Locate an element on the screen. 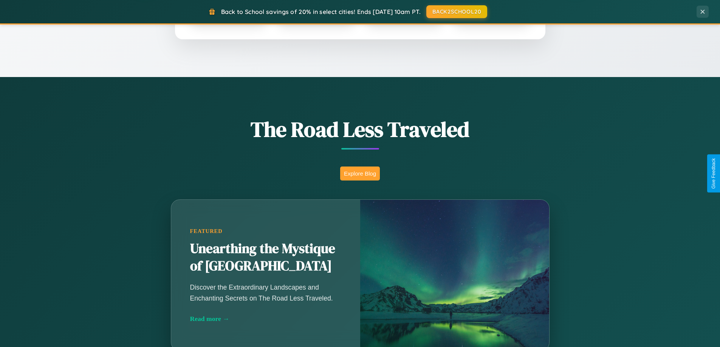 The height and width of the screenshot is (347, 720). div: Featured is located at coordinates (266, 231).